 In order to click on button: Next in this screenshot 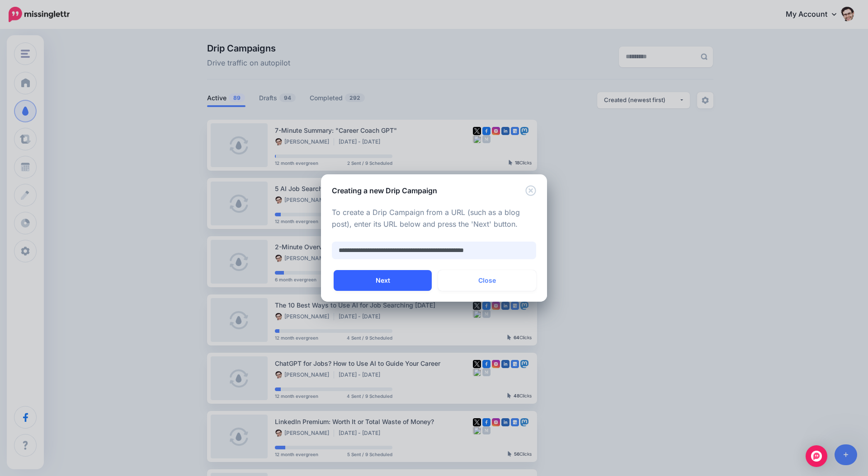, I will do `click(383, 281)`.